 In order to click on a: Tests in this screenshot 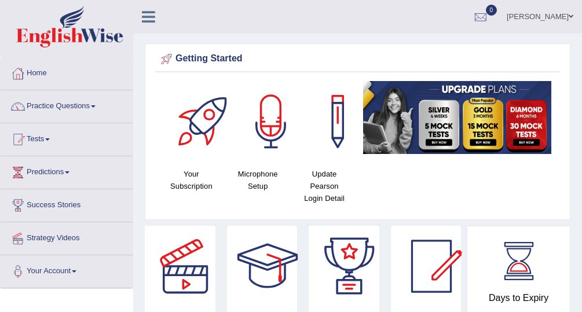, I will do `click(67, 138)`.